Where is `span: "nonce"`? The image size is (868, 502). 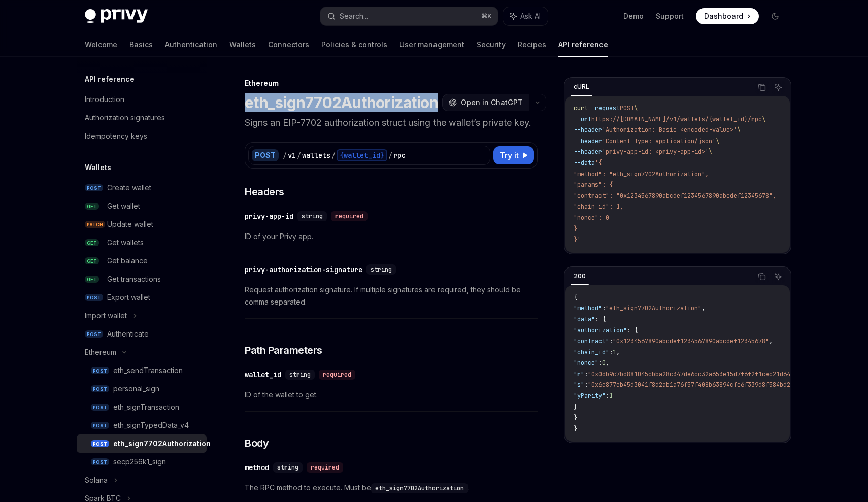 span: "nonce" is located at coordinates (586, 363).